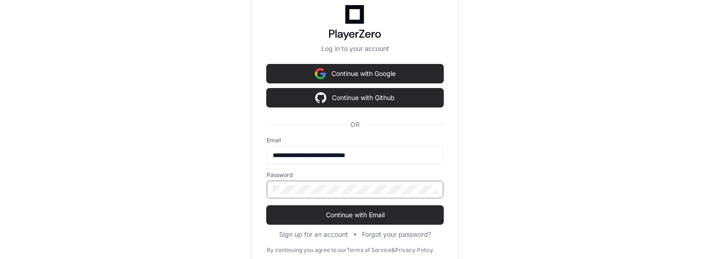 Image resolution: width=710 pixels, height=259 pixels. I want to click on p: Log in to your account, so click(355, 49).